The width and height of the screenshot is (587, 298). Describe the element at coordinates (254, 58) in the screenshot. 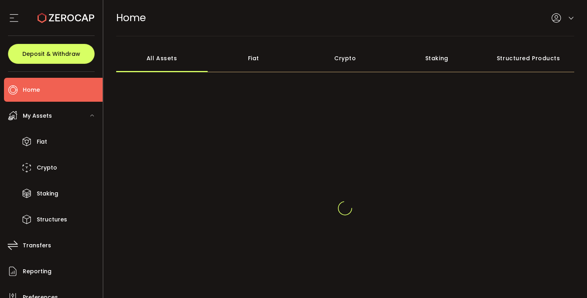

I see `div: Fiat` at that location.